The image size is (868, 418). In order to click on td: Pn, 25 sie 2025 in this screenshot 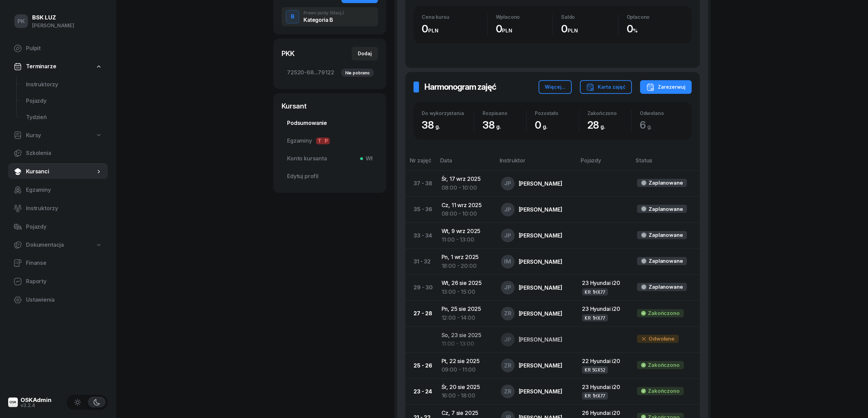, I will do `click(466, 314)`.